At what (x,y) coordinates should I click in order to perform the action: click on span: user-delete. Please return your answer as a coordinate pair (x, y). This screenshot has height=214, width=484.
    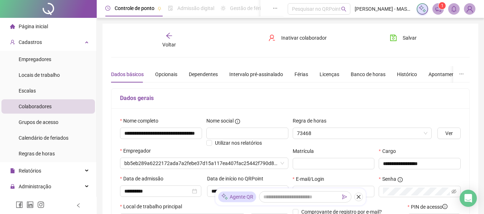
    Looking at the image, I should click on (272, 38).